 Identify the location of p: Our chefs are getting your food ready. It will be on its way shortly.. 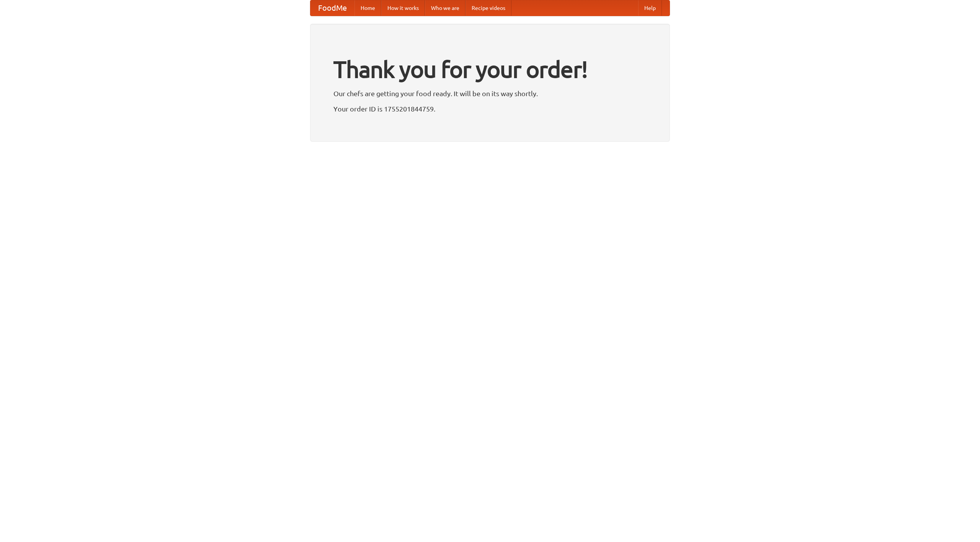
(490, 93).